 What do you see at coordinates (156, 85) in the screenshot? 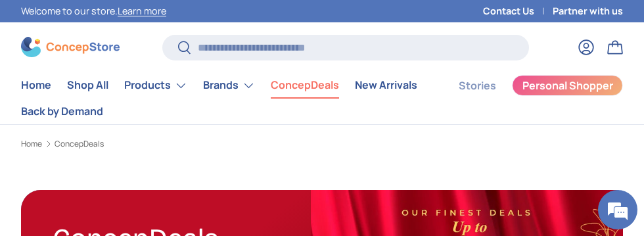
I see `summary: Products` at bounding box center [156, 85].